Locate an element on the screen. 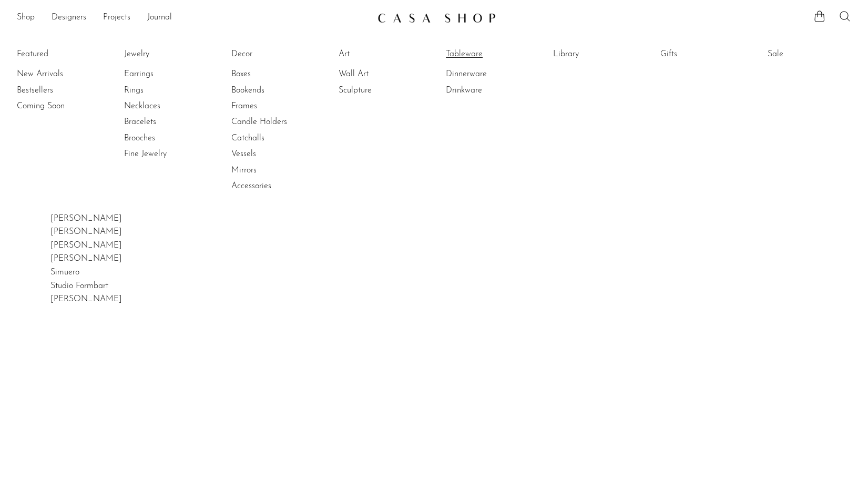 The width and height of the screenshot is (868, 491). a: Decor is located at coordinates (271, 54).